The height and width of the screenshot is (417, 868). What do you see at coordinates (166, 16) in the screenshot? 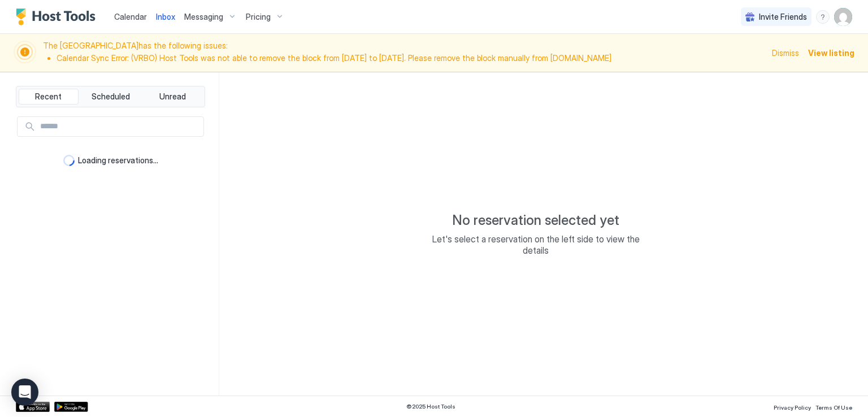
I see `span: Inbox` at bounding box center [166, 16].